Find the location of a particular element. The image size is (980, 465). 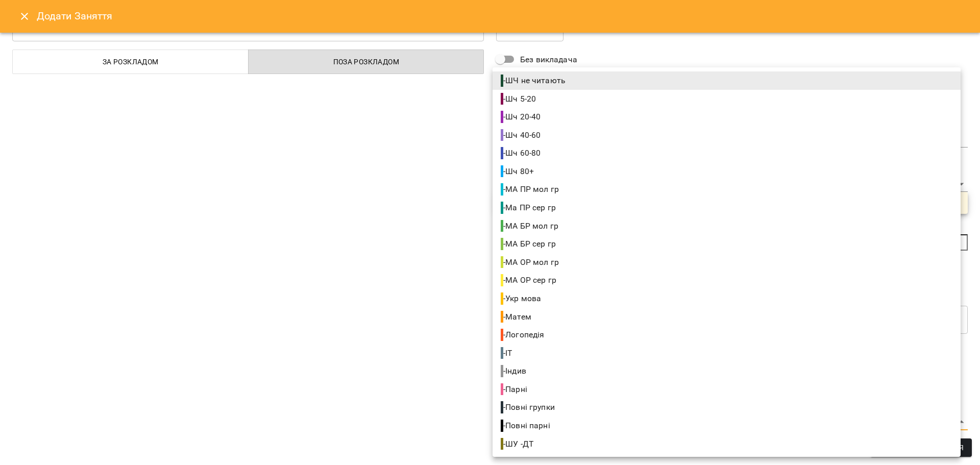

span: - ШЧ не читають is located at coordinates (534, 80).